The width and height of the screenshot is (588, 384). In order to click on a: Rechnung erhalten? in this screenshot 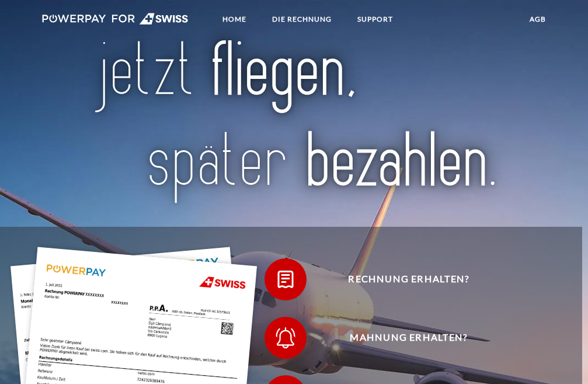, I will do `click(401, 279)`.